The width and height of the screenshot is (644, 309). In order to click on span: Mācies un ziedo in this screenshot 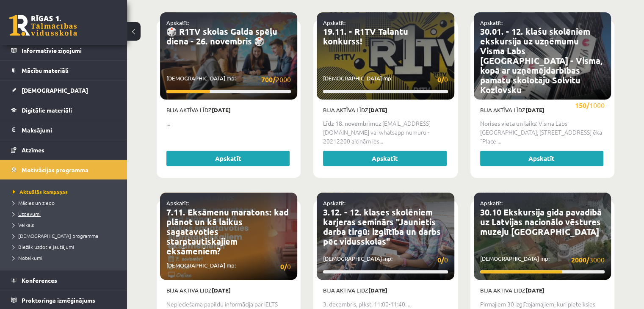, I will do `click(33, 202)`.